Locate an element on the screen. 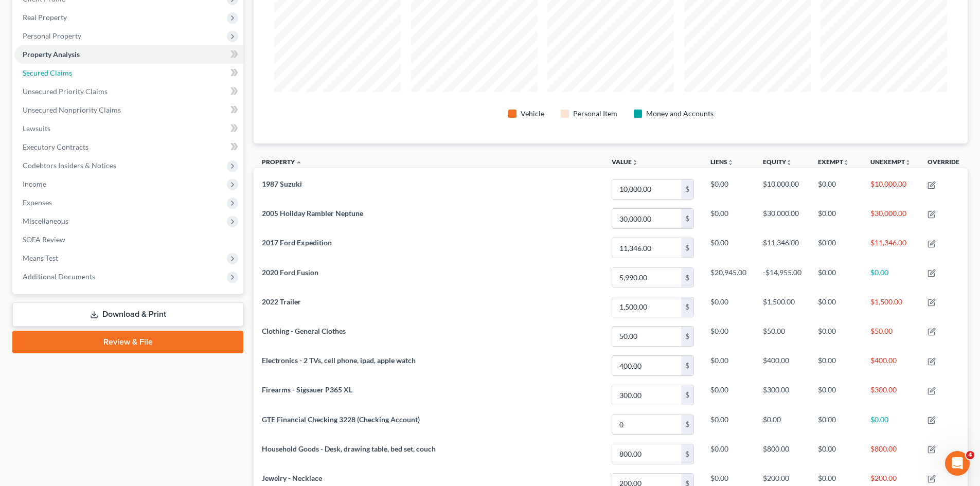 The width and height of the screenshot is (980, 486). span: Means Test is located at coordinates (40, 258).